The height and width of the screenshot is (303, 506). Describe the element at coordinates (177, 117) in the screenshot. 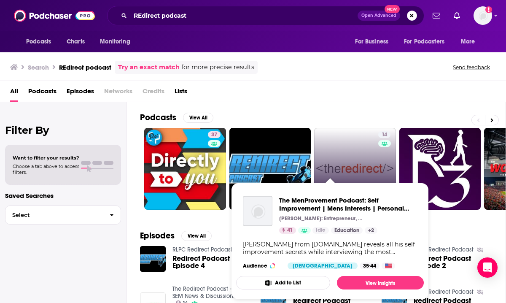

I see `a: PodcastsView All` at that location.